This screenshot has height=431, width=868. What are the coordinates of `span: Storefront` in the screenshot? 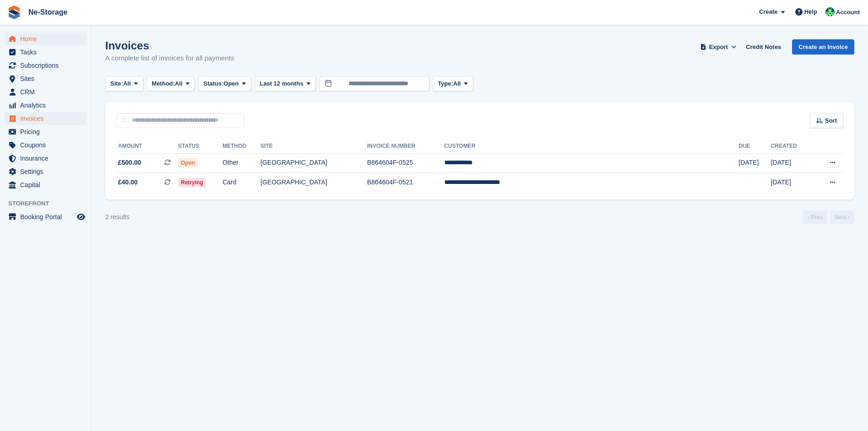 It's located at (50, 204).